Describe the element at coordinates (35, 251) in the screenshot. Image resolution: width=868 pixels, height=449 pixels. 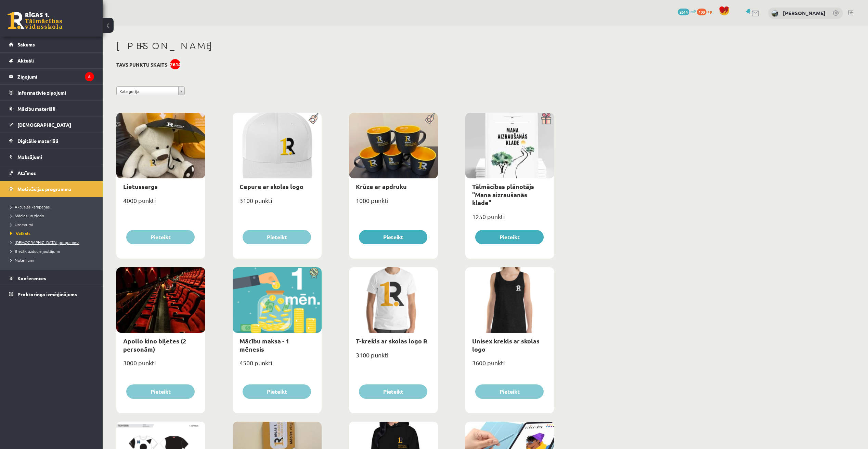
I see `span: Biežāk uzdotie jautājumi` at that location.